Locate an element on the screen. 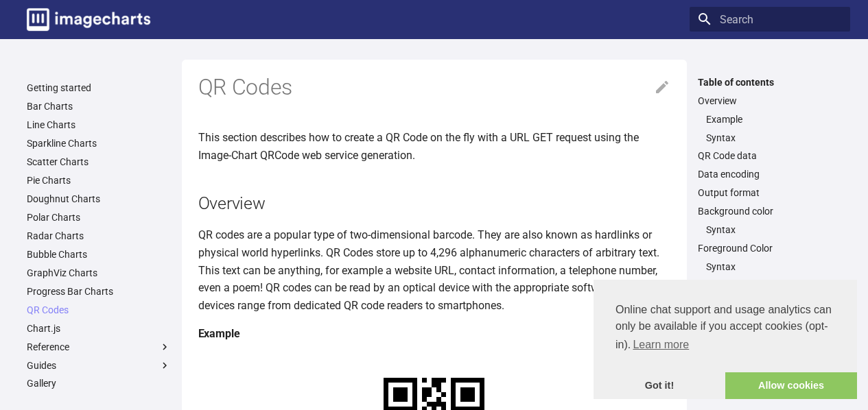 Image resolution: width=868 pixels, height=410 pixels. div: cookieconsent is located at coordinates (726, 339).